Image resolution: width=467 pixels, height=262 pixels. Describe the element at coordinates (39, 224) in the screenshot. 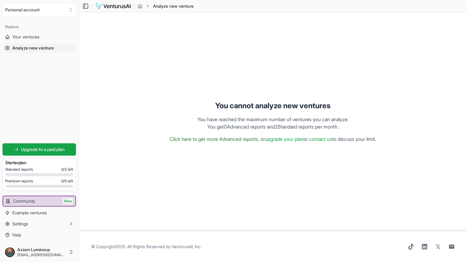

I see `button: Settings` at that location.